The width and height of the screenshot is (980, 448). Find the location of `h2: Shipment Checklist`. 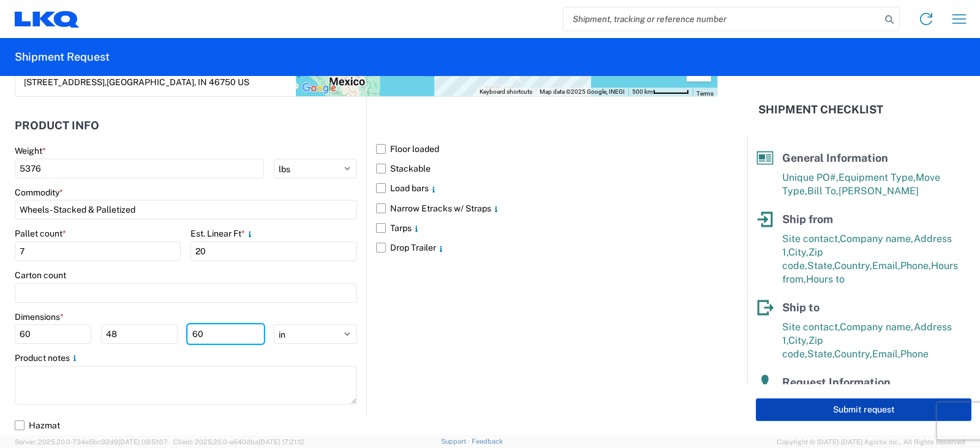

h2: Shipment Checklist is located at coordinates (821, 110).